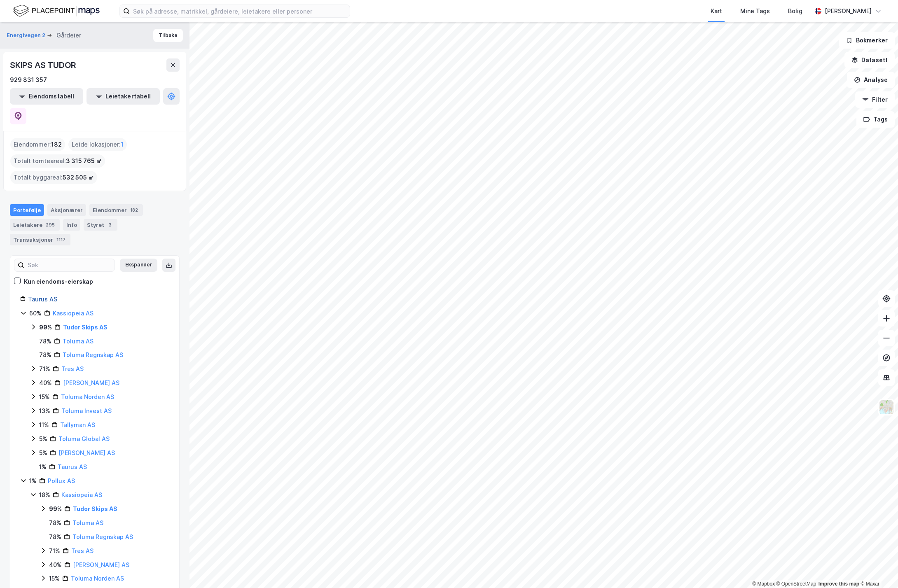  What do you see at coordinates (123, 96) in the screenshot?
I see `button: Leietakertabell` at bounding box center [123, 96].